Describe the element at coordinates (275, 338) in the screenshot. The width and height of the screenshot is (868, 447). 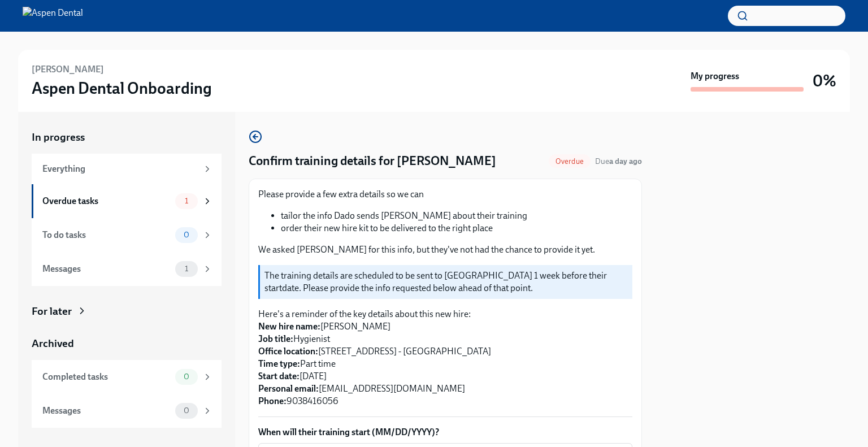
I see `strong: Job title:` at that location.